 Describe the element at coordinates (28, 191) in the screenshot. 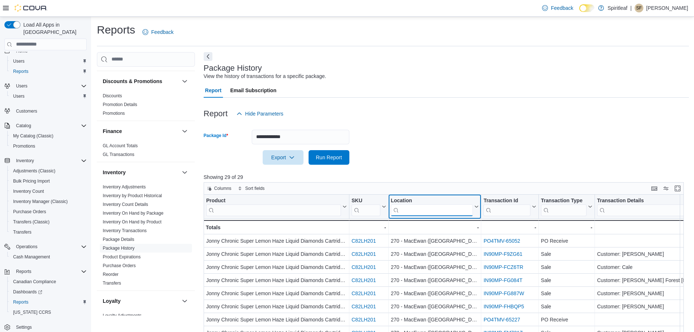

I see `span: Inventory Count` at that location.